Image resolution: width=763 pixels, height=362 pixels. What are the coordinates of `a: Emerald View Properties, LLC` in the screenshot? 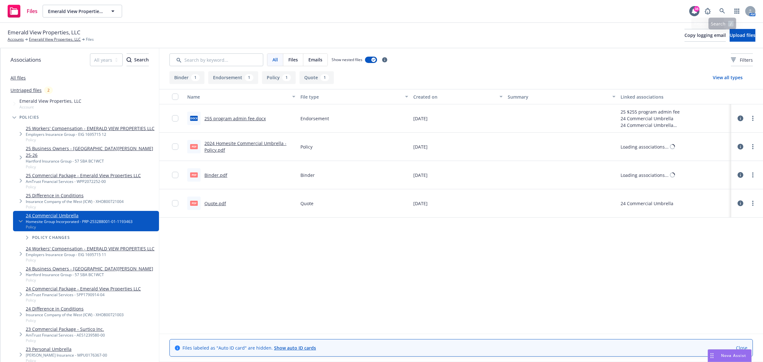 It's located at (55, 39).